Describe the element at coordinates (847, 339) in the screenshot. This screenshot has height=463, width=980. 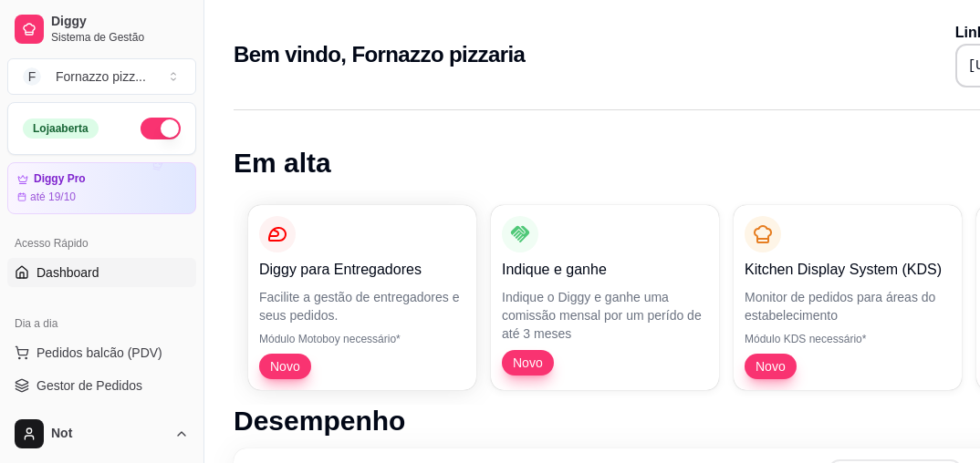
I see `p: Módulo KDS necessário*` at that location.